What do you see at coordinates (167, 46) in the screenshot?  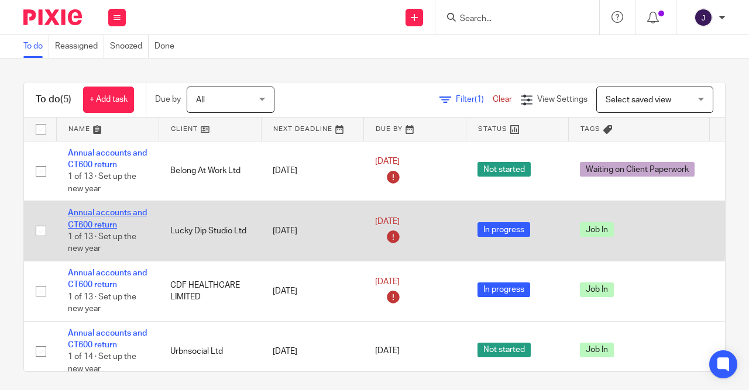 I see `a: Done` at bounding box center [167, 46].